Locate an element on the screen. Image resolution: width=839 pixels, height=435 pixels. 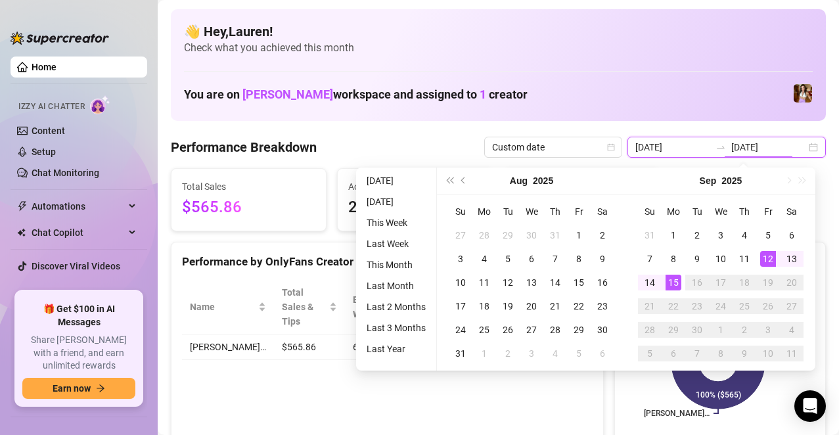
td: 2025-09-29 is located at coordinates (673, 330).